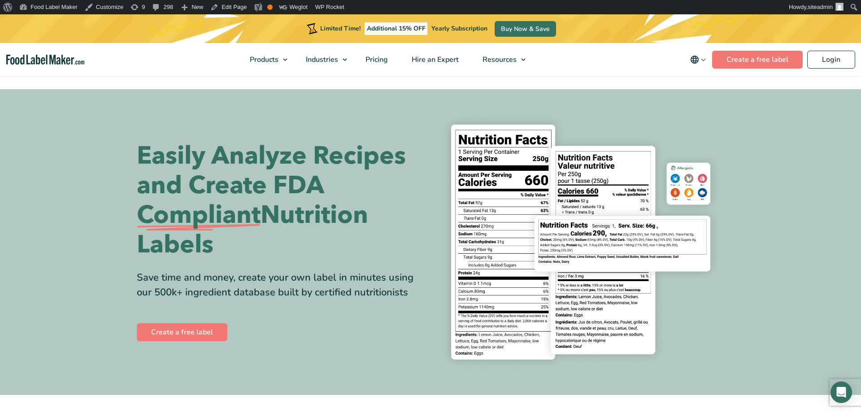  What do you see at coordinates (199, 215) in the screenshot?
I see `span: Compliant` at bounding box center [199, 215].